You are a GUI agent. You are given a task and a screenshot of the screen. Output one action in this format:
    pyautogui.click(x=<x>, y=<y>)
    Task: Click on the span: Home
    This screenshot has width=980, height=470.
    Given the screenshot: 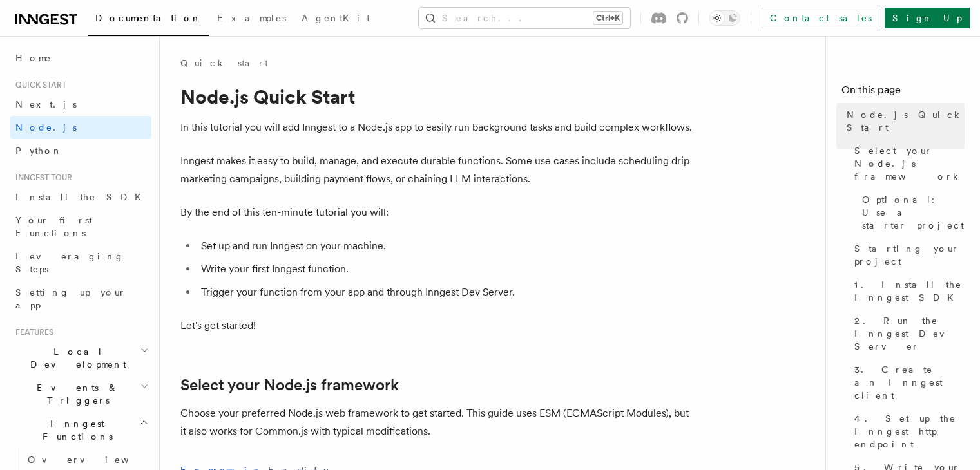 What is the action you would take?
    pyautogui.click(x=34, y=58)
    